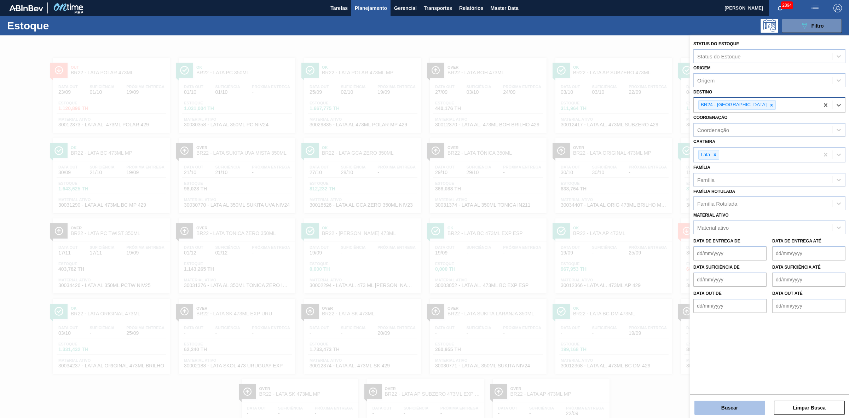 The height and width of the screenshot is (418, 849). Describe the element at coordinates (708, 293) in the screenshot. I see `label: Data out de` at that location.